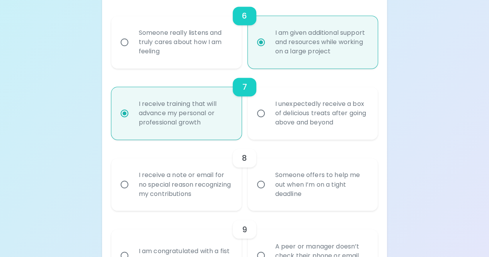  Describe the element at coordinates (321, 113) in the screenshot. I see `div: I unexpectedly receive a box of delicious treats after going above and beyond` at that location.